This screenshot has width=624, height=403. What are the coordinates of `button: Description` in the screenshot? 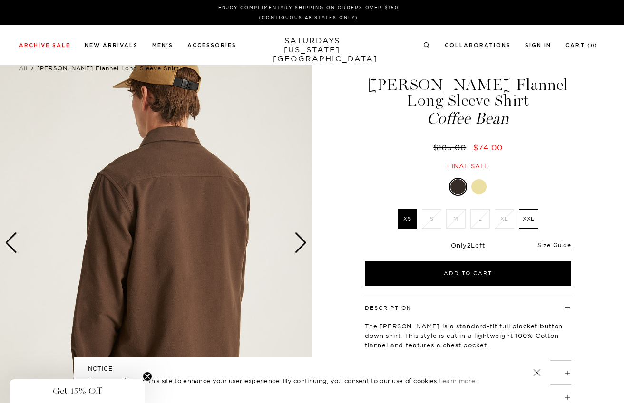 It's located at (388, 308).